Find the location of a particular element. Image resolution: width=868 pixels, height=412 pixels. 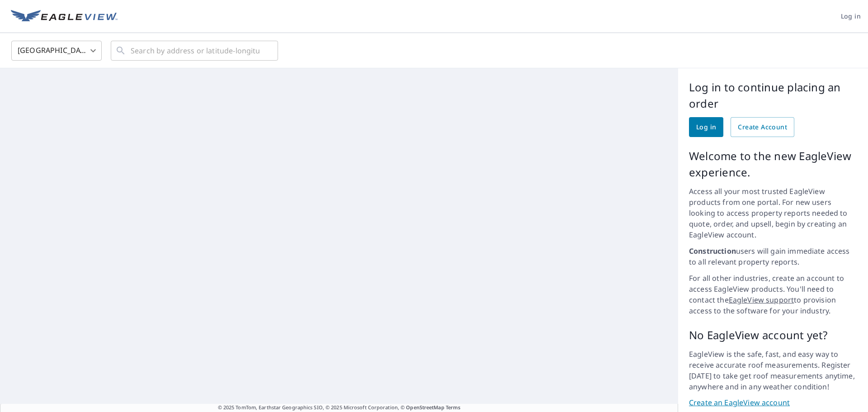

span: Create Account is located at coordinates (762, 127).